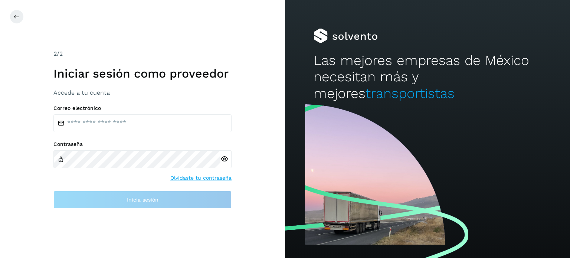 This screenshot has height=258, width=570. I want to click on label: Contraseña, so click(142, 144).